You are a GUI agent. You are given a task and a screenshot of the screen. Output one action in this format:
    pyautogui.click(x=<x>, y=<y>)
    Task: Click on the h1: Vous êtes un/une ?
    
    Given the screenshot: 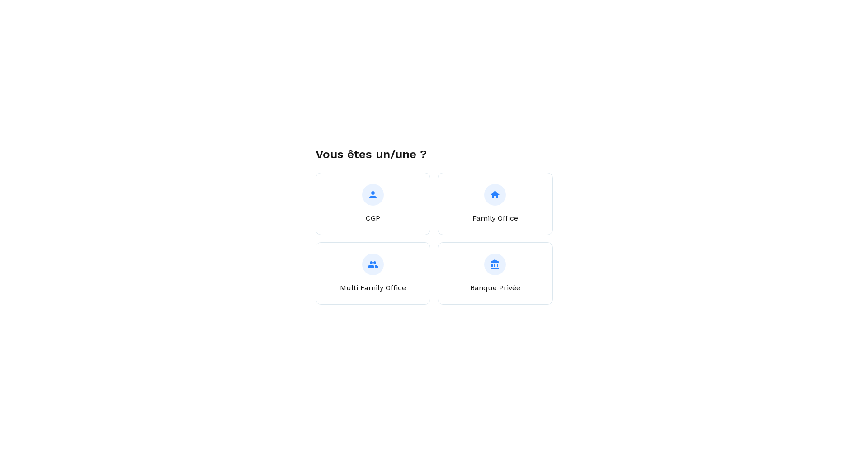 What is the action you would take?
    pyautogui.click(x=434, y=154)
    